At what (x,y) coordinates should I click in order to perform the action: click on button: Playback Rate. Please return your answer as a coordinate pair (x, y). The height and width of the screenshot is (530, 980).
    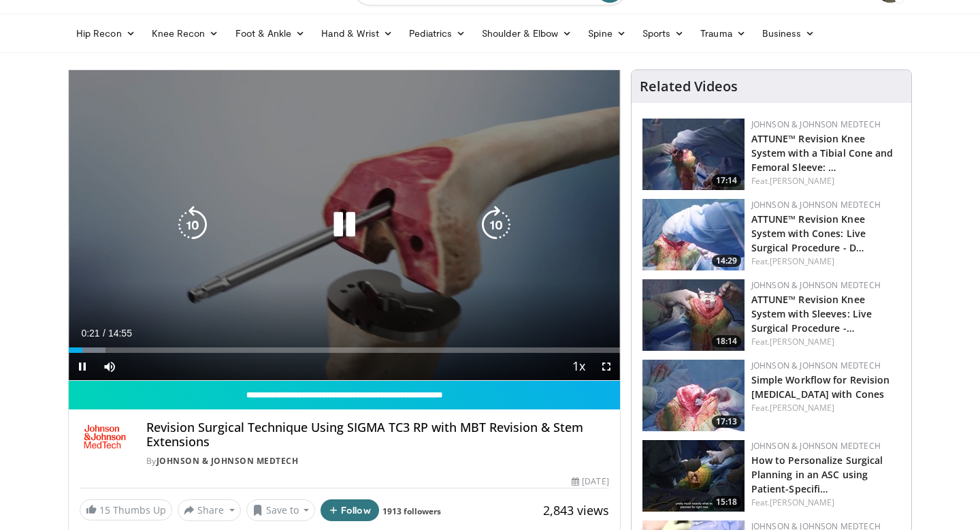
    Looking at the image, I should click on (579, 367).